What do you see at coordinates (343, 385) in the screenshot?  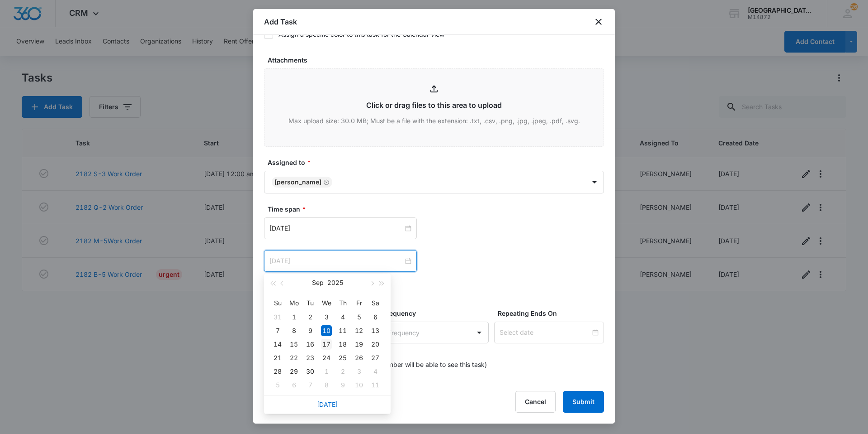 I see `td: 2025-10-09` at bounding box center [343, 385].